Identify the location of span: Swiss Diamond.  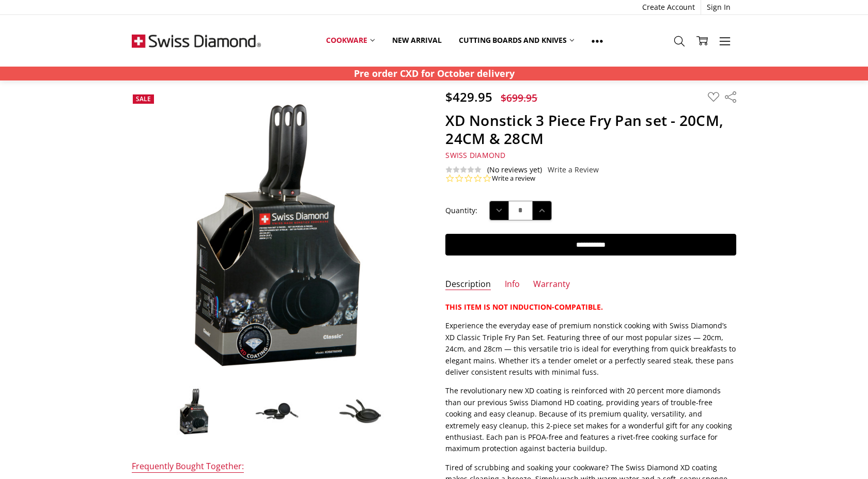
(475, 155).